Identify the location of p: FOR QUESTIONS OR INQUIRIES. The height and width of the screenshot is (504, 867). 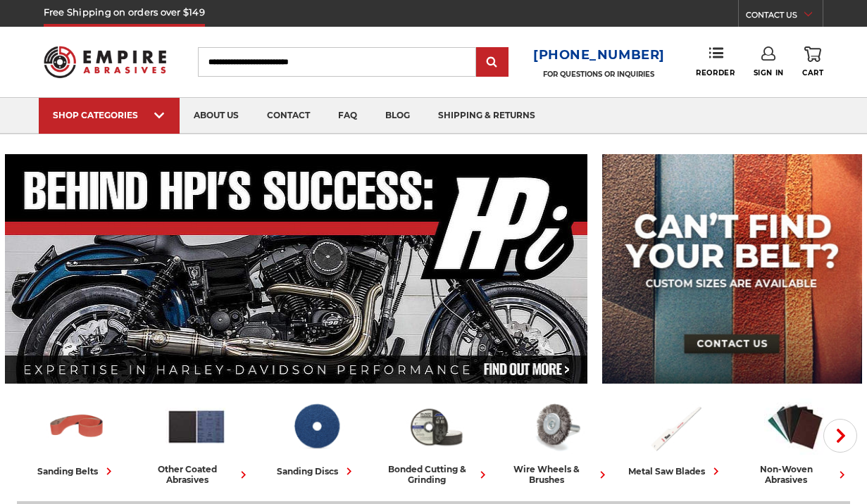
(598, 74).